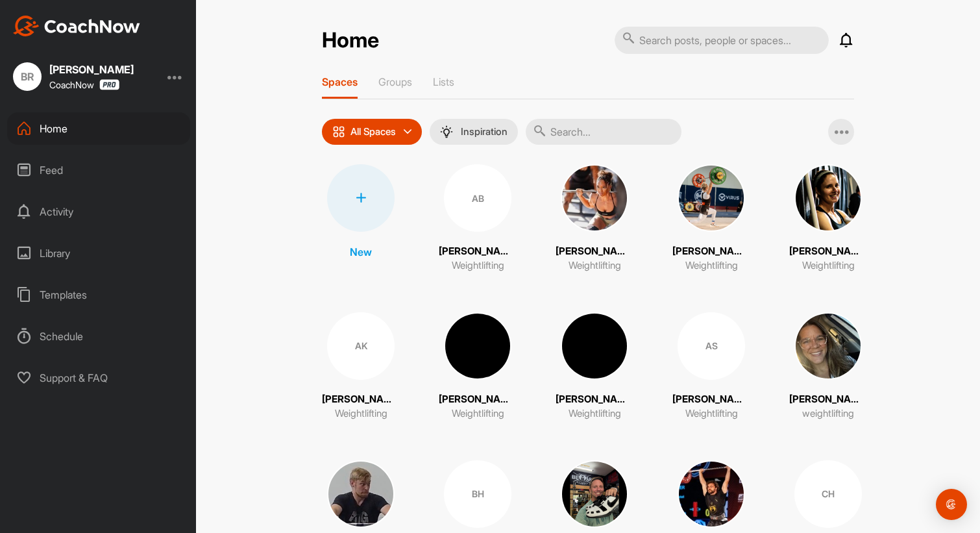 The width and height of the screenshot is (980, 533). I want to click on img: square_42e4cd07c9eed1b950a111511810d206.jpg, so click(711, 494).